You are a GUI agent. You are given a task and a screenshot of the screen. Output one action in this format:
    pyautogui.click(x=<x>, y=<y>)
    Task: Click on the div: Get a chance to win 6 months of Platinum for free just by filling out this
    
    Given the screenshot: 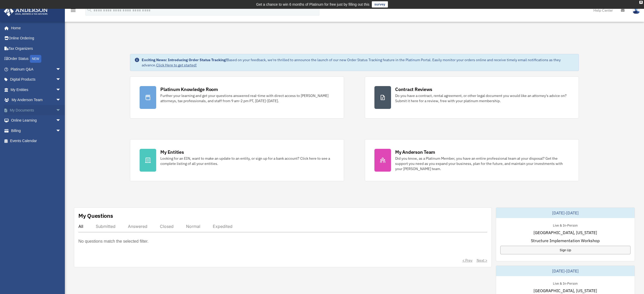 What is the action you would take?
    pyautogui.click(x=313, y=4)
    